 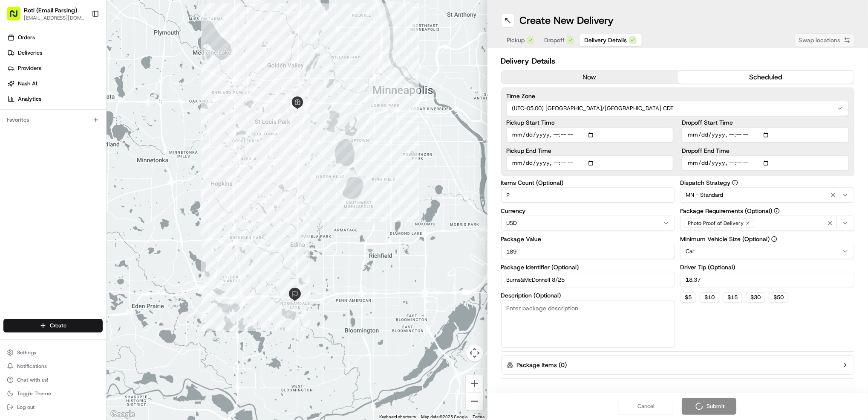 I want to click on div: We're available if you need us!, so click(x=77, y=93).